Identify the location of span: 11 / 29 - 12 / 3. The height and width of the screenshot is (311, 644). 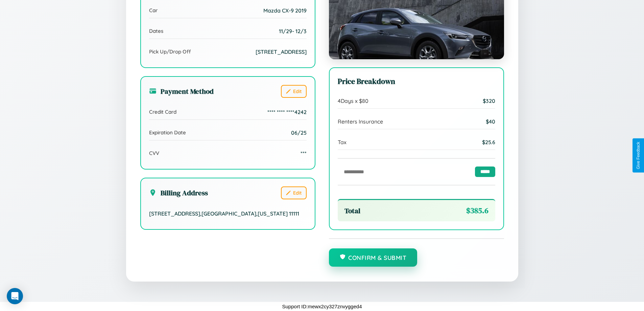
(292, 31).